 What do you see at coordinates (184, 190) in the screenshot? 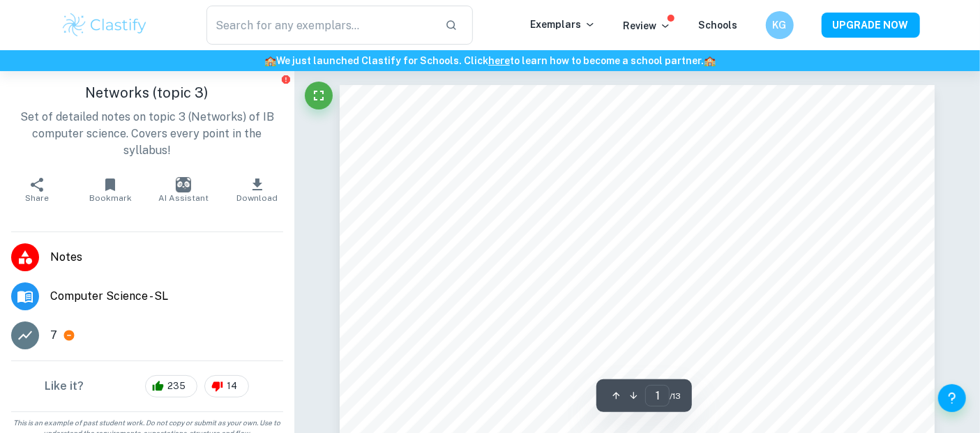
I see `button: AI Assistant` at bounding box center [184, 190].